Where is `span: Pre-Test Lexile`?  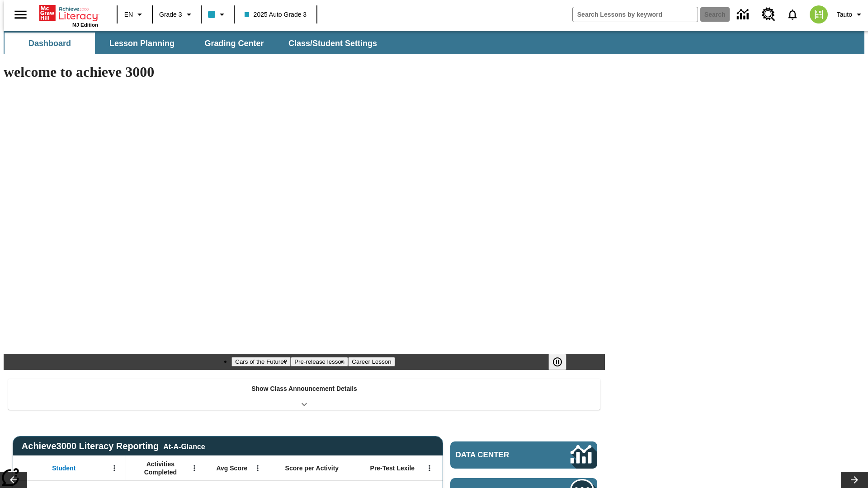 span: Pre-Test Lexile is located at coordinates (392, 468).